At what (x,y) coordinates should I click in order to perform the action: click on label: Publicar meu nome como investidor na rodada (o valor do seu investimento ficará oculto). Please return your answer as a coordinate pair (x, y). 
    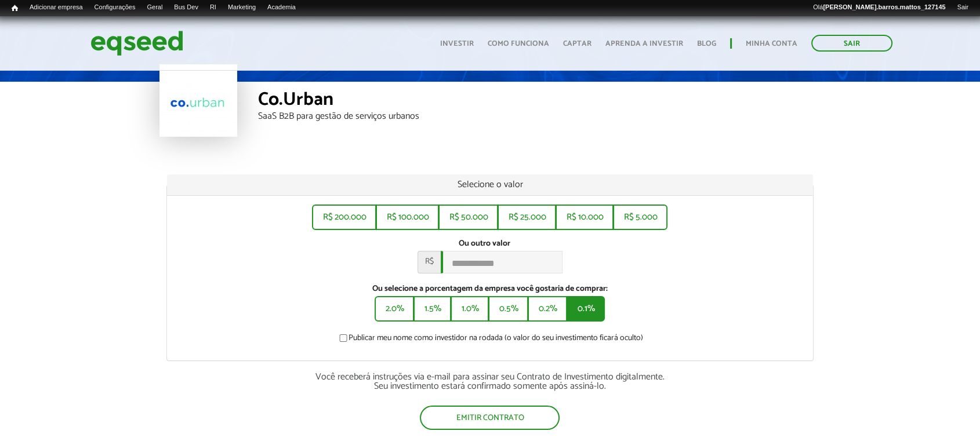
    Looking at the image, I should click on (490, 340).